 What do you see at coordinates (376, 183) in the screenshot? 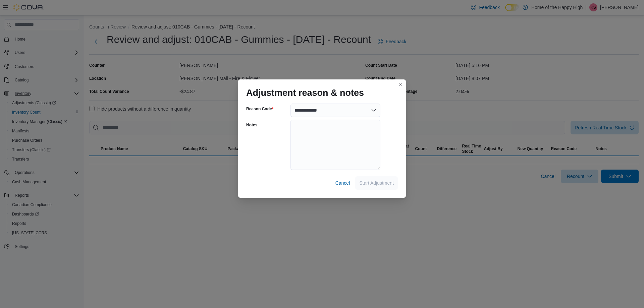
I see `span: Start Adjustment` at bounding box center [376, 183].